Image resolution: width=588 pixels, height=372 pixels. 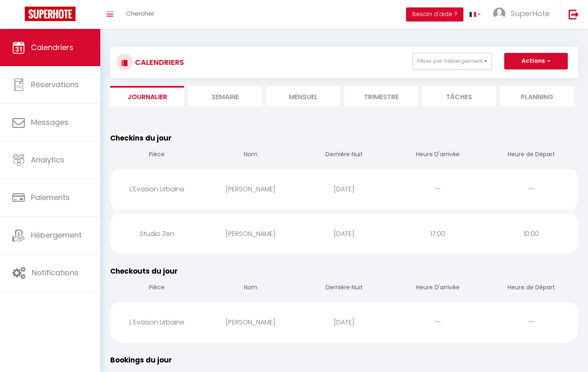 I want to click on span: Messages, so click(x=50, y=122).